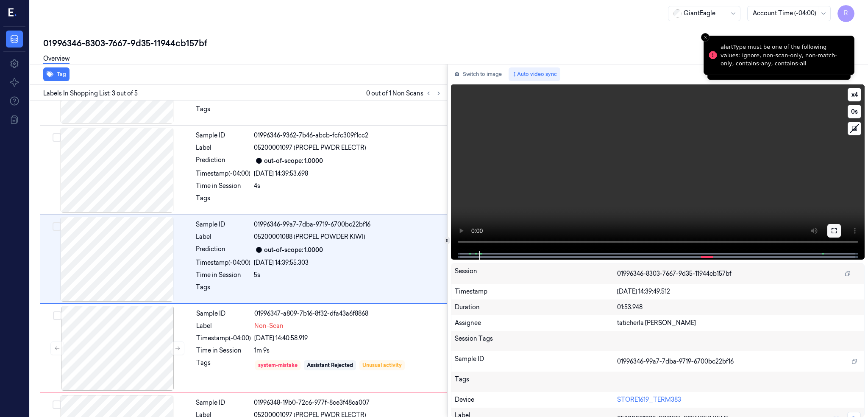 The image size is (868, 417). Describe the element at coordinates (348, 135) in the screenshot. I see `div: 01996346-9362-7b46-abcb-fcfc309f1cc2` at that location.